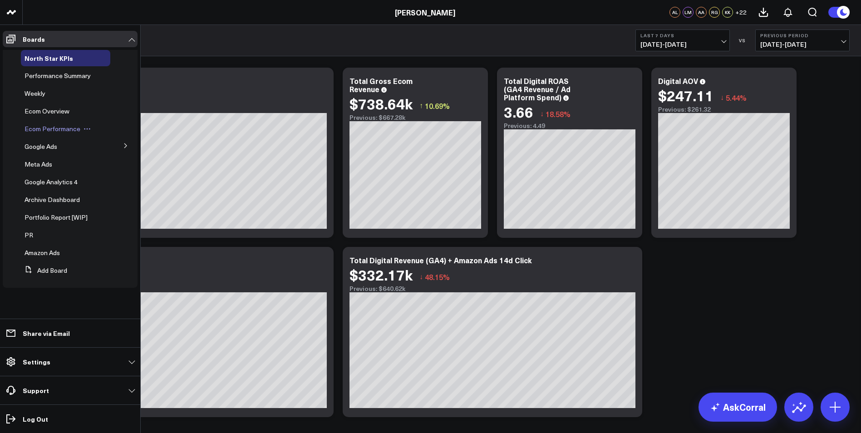 The width and height of the screenshot is (861, 433). I want to click on div: Total Digital Revenue (GA4) + Amazon Ads 14d Click, so click(441, 260).